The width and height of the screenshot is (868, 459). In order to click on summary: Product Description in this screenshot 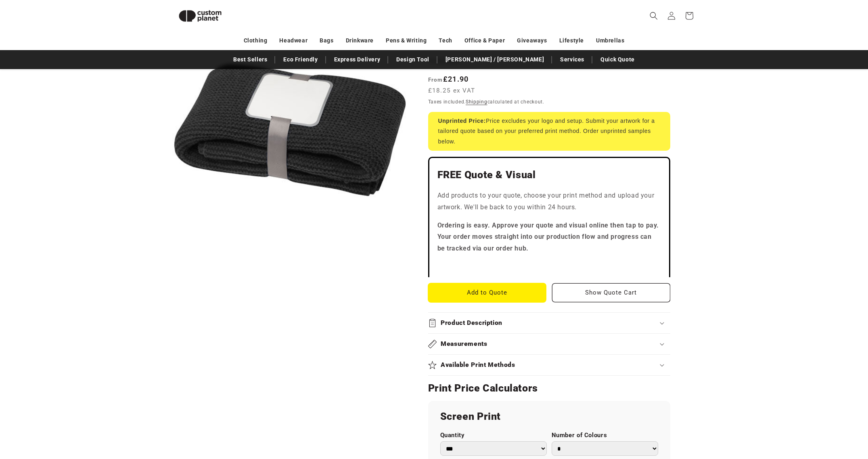, I will do `click(549, 323)`.